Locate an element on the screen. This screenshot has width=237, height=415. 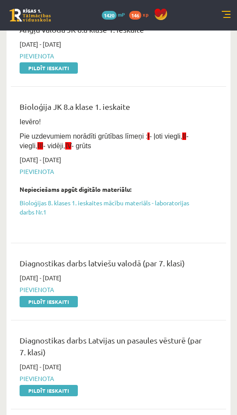
div: Bioloģija JK 8.a klase 1. ieskaite is located at coordinates (112, 108).